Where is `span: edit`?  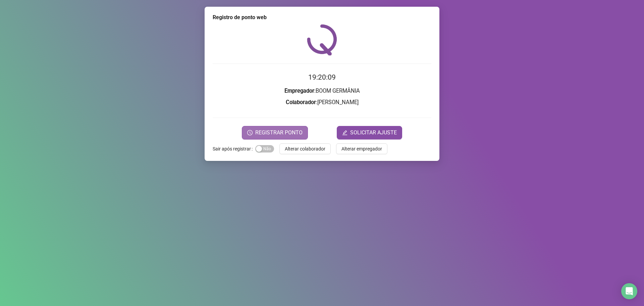 span: edit is located at coordinates (345, 132).